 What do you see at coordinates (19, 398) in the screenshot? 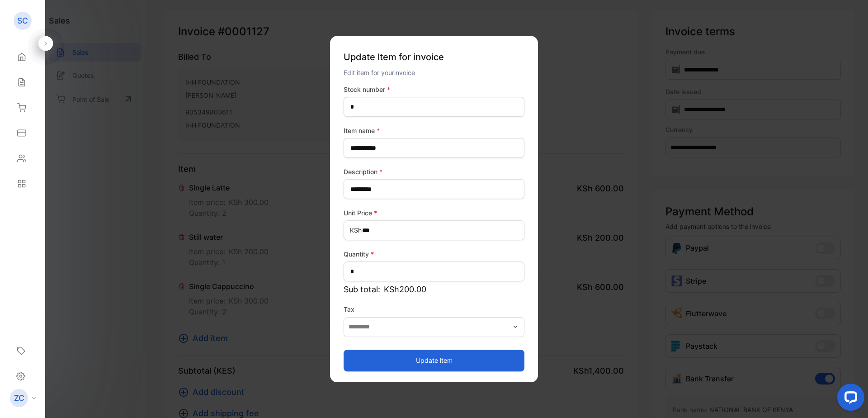
I see `p: ZC` at bounding box center [19, 398].